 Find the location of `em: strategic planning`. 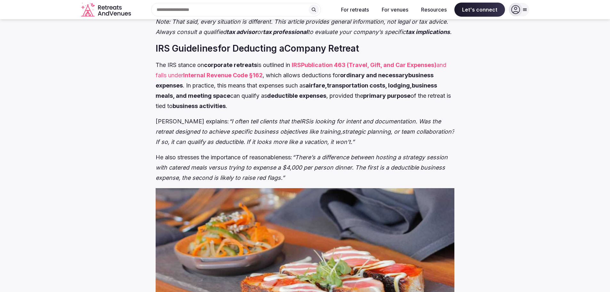

em: strategic planning is located at coordinates (366, 131).